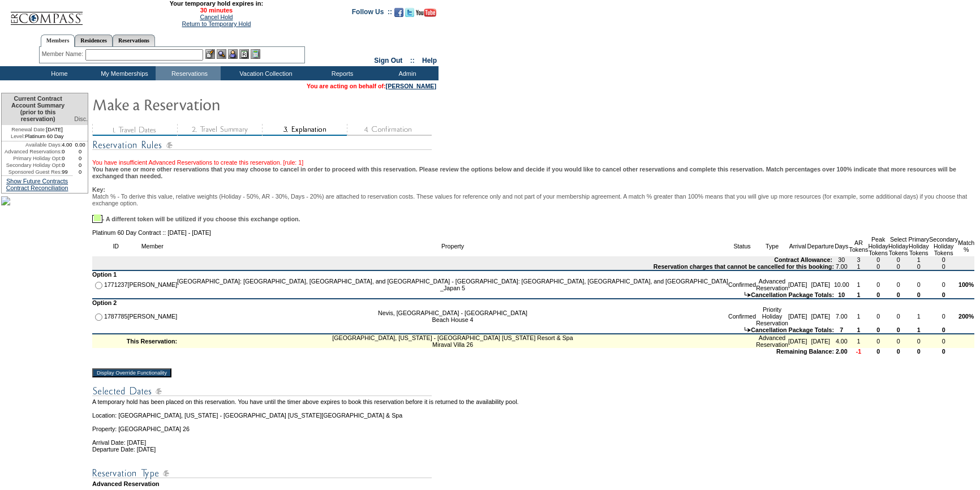  I want to click on a: Become our fan on Facebook, so click(399, 15).